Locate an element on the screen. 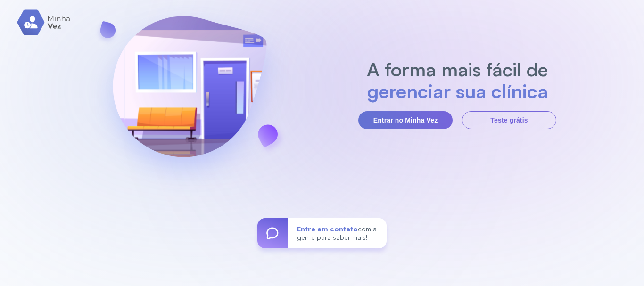 This screenshot has width=644, height=286. h2: A forma mais fácil de is located at coordinates (457, 69).